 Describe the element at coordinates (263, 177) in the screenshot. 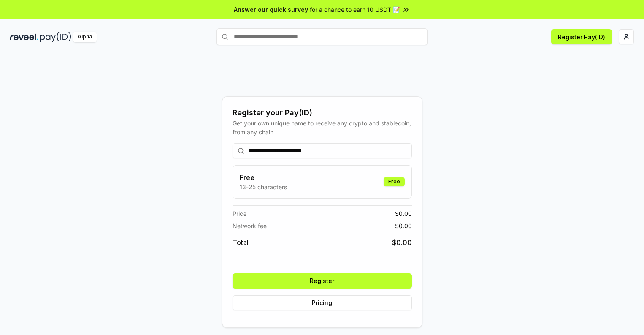

I see `h3: Free` at that location.